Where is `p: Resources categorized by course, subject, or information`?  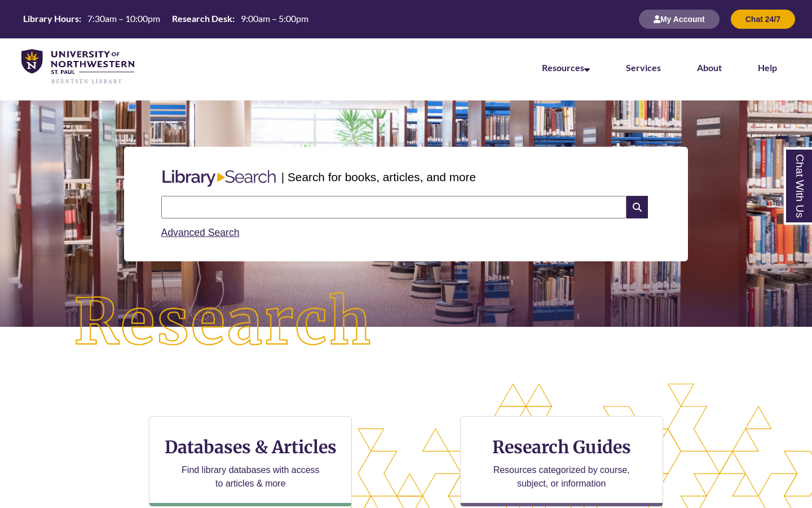 p: Resources categorized by course, subject, or information is located at coordinates (561, 476).